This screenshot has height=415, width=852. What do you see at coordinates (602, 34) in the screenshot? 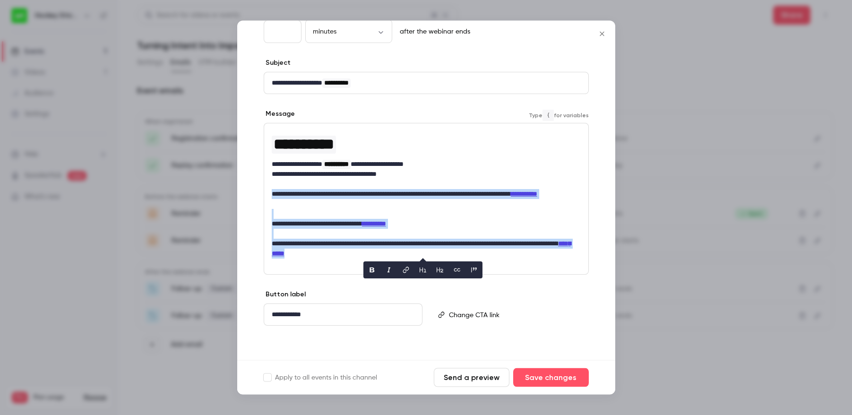
I see `button: Close` at bounding box center [602, 34].